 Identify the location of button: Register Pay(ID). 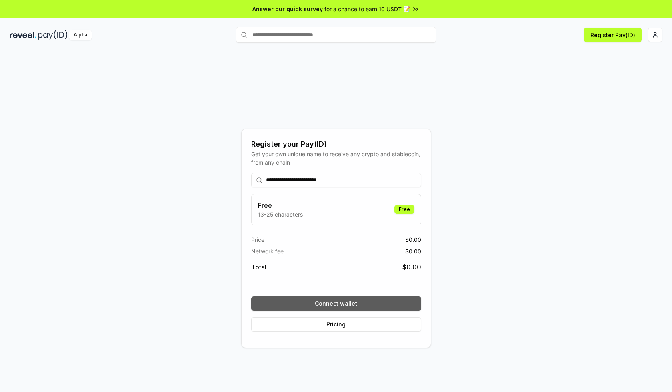
(613, 35).